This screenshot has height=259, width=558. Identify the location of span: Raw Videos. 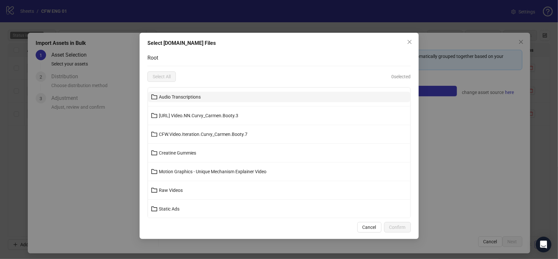
(171, 190).